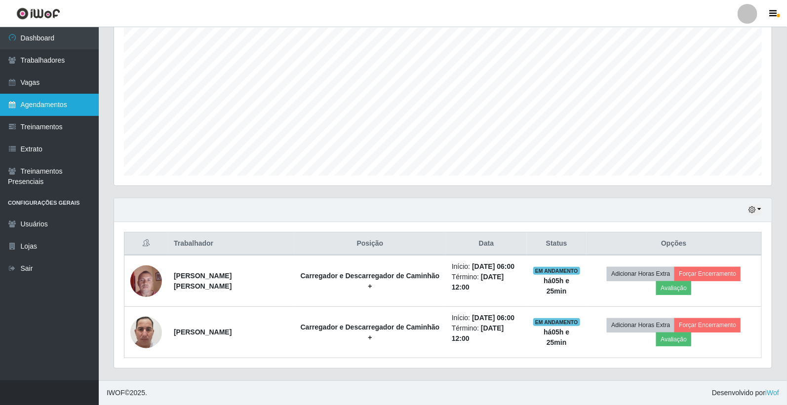 This screenshot has width=787, height=405. Describe the element at coordinates (231, 244) in the screenshot. I see `th: Trabalhador` at that location.